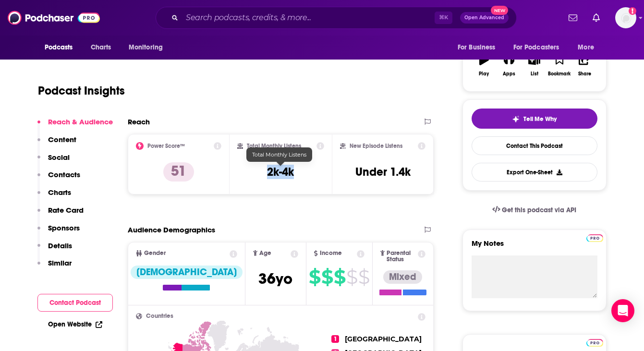 This screenshot has height=351, width=644. What do you see at coordinates (101, 48) in the screenshot?
I see `span: Charts` at bounding box center [101, 48].